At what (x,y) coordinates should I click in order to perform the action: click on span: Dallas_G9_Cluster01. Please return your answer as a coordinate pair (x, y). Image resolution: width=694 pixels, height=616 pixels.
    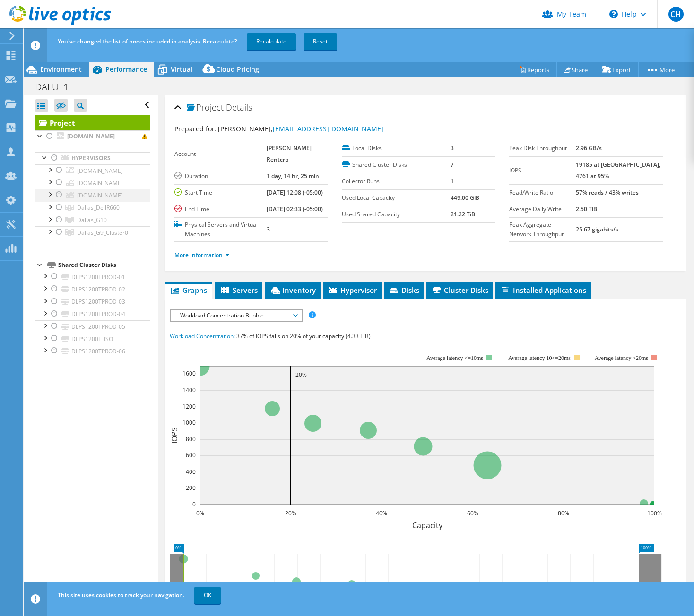
    Looking at the image, I should click on (104, 232).